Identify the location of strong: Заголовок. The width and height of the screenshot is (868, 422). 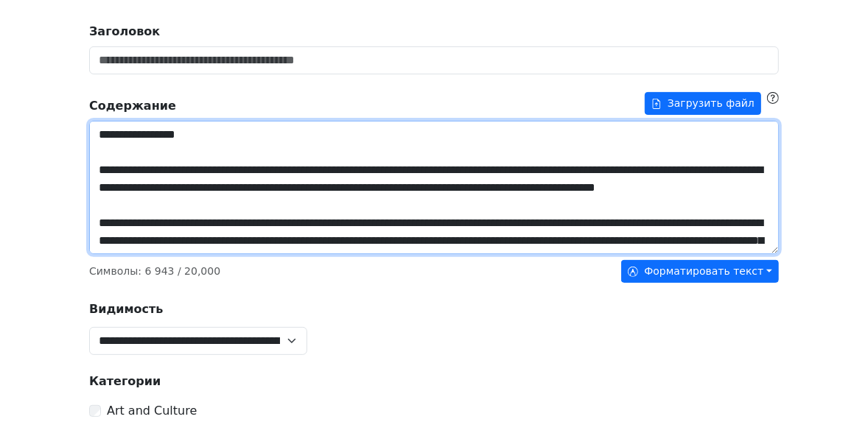
(124, 31).